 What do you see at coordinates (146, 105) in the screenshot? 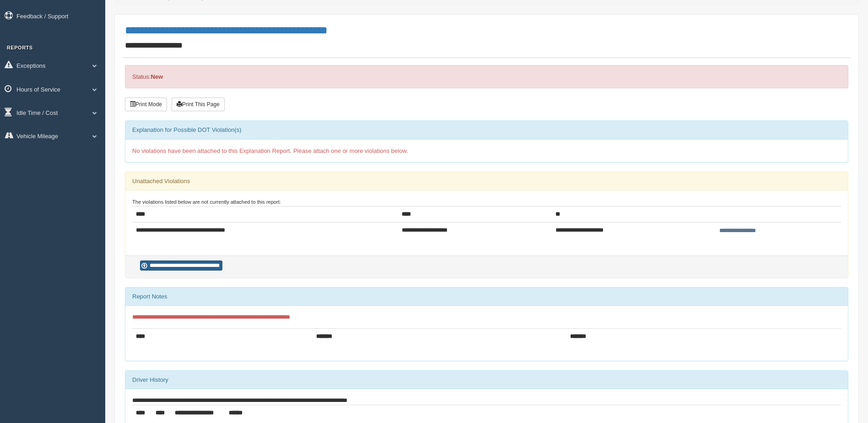
I see `button: Print Mode` at bounding box center [146, 105].